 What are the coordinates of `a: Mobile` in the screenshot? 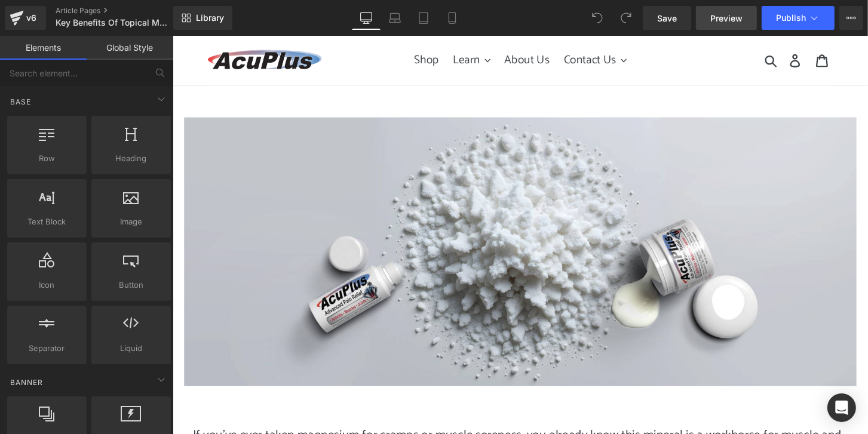 It's located at (452, 18).